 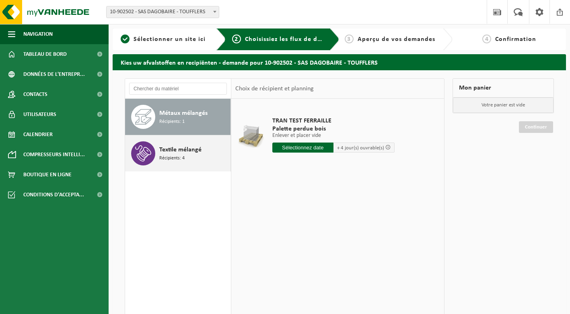 What do you see at coordinates (169, 39) in the screenshot?
I see `span: Sélectionner un site ici` at bounding box center [169, 39].